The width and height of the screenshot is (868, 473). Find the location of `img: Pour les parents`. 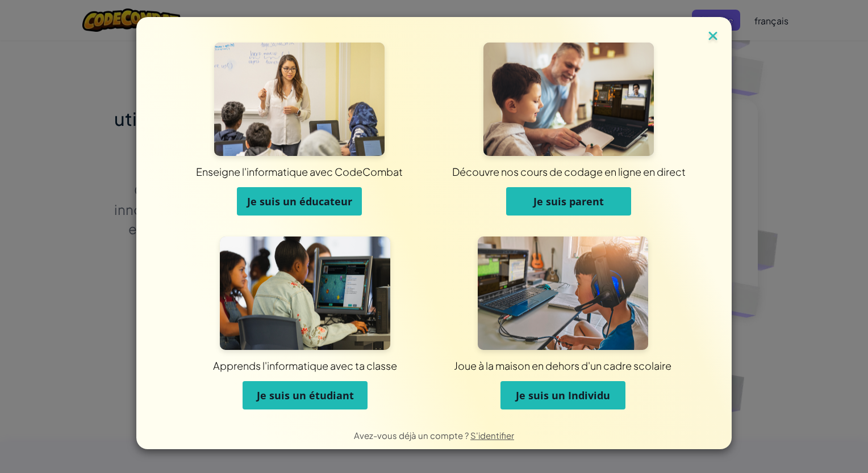

img: Pour les parents is located at coordinates (569, 100).